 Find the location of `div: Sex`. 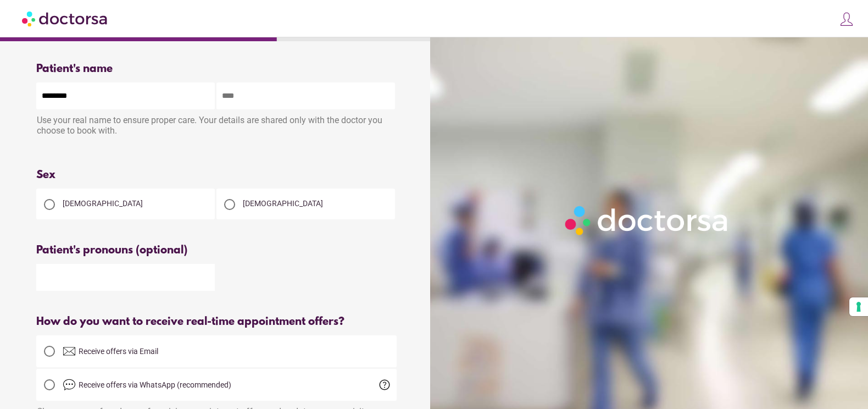

div: Sex is located at coordinates (217, 175).